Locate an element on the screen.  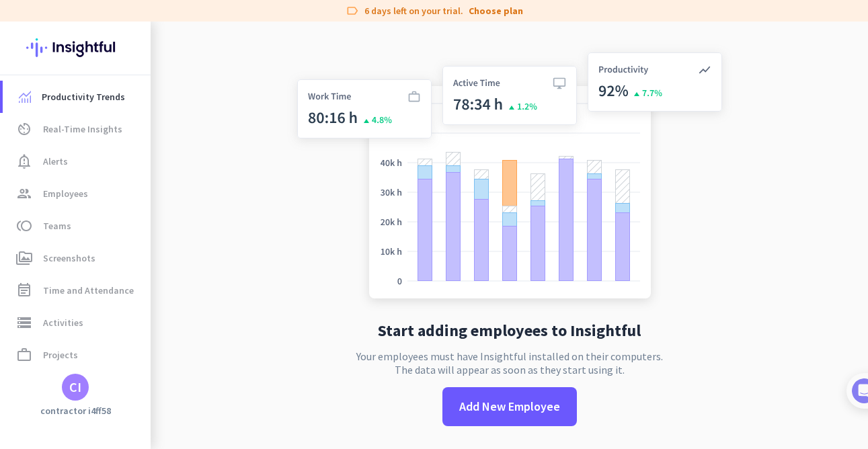
span: Projects is located at coordinates (60, 355).